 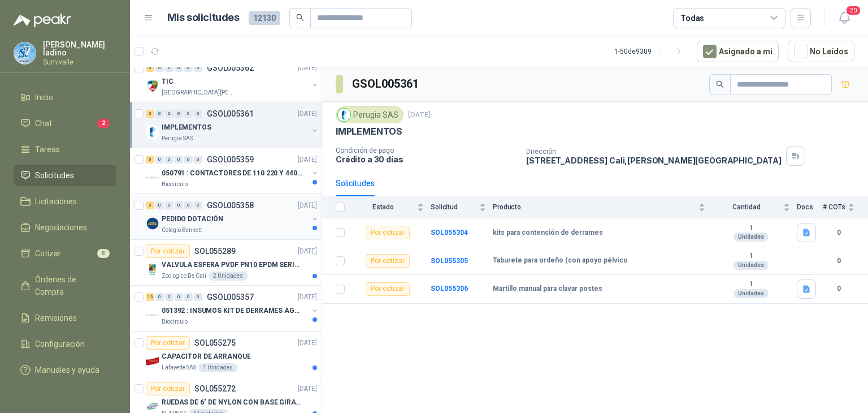 What do you see at coordinates (218, 368) in the screenshot?
I see `div: 1 Unidades` at bounding box center [218, 368].